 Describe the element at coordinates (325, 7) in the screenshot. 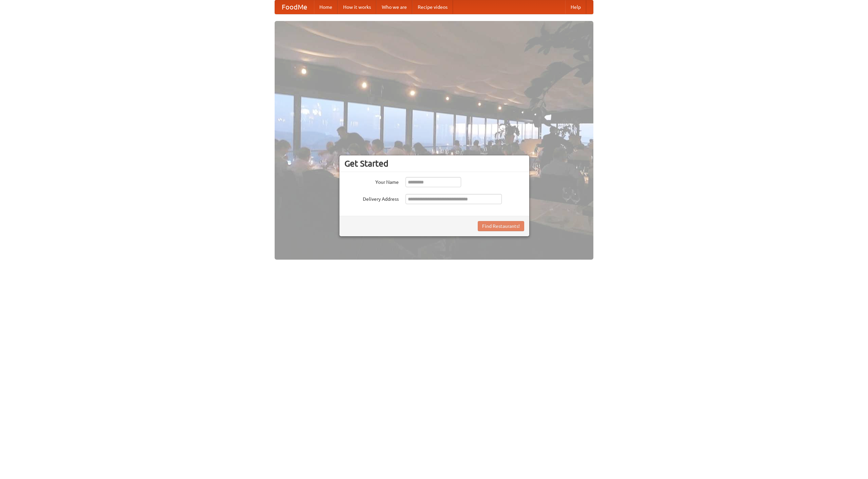

I see `a: Home` at that location.